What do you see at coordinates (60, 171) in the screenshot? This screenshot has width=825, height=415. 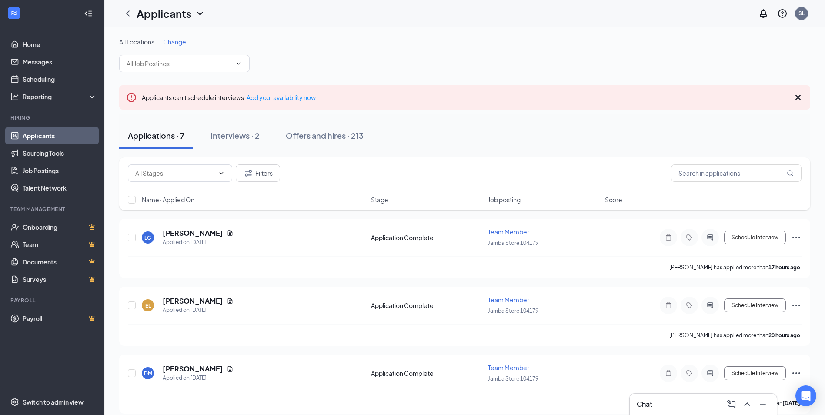 I see `a: Job Postings` at bounding box center [60, 171].